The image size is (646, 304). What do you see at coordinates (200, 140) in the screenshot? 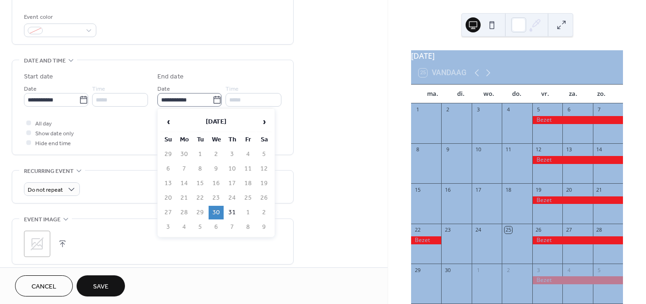
I see `th: Tu` at bounding box center [200, 140].